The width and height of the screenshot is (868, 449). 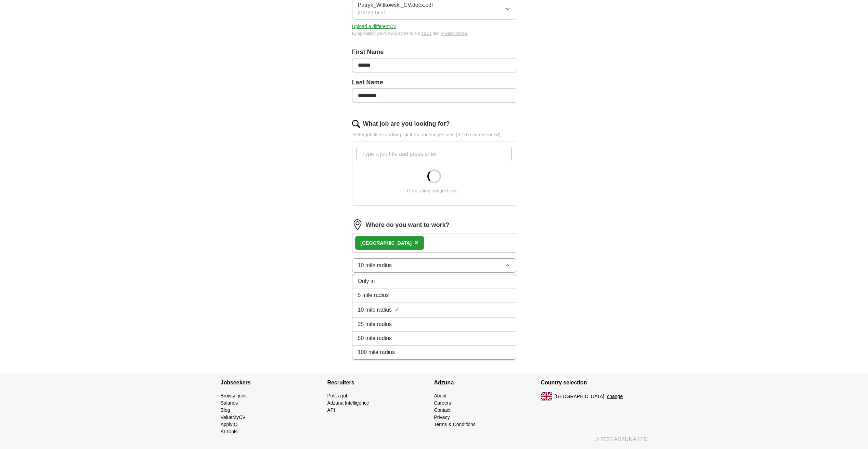 I want to click on a: T&Cs, so click(x=426, y=33).